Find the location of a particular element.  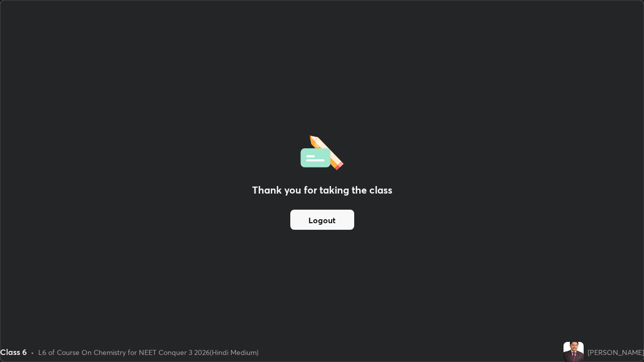

img: 682439f971974016be8beade0d312caf.jpg is located at coordinates (574, 352).